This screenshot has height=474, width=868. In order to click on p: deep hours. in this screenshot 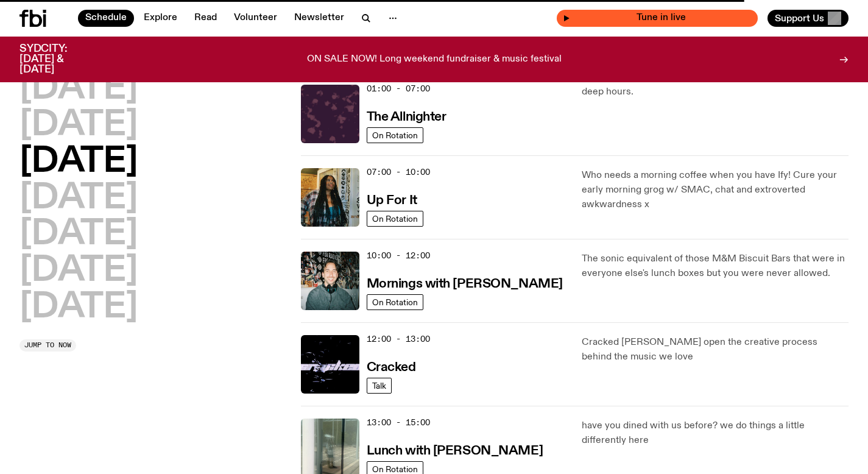, I will do `click(715, 92)`.